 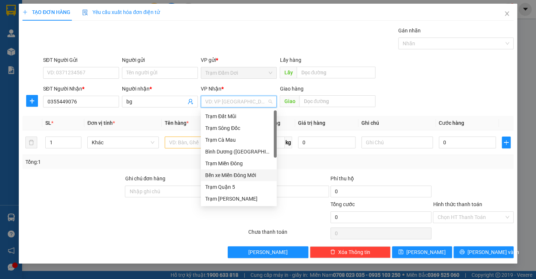 What do you see at coordinates (397, 143) in the screenshot?
I see `input: Ghi Chú` at bounding box center [397, 143].